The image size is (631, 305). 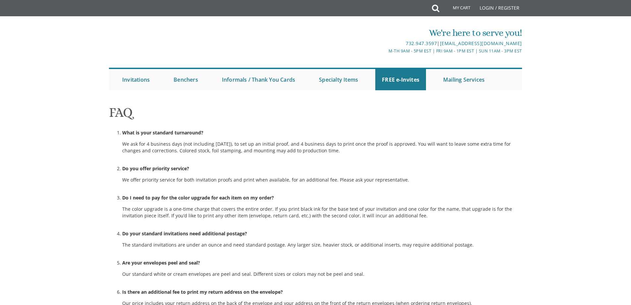 I want to click on span: Are your envelopes peel and seal?, so click(x=161, y=262).